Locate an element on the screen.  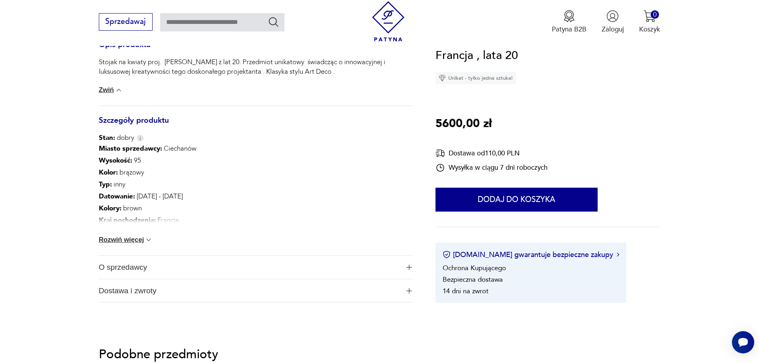
span: Dostawa i zwroty is located at coordinates (249, 291).